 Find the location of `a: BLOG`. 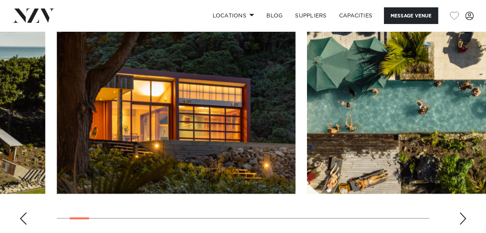

a: BLOG is located at coordinates (274, 15).